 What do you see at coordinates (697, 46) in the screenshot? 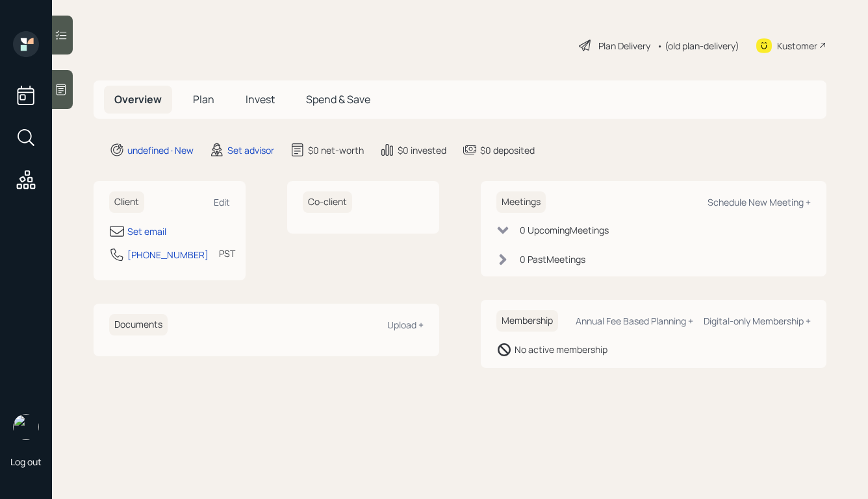
I see `div: • (old plan-delivery)` at bounding box center [697, 46].